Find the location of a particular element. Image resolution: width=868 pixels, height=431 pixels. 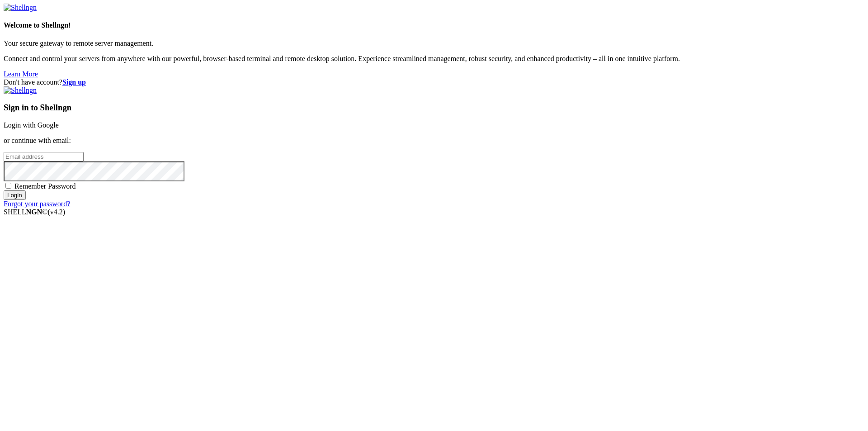

input: Login is located at coordinates (14, 195).